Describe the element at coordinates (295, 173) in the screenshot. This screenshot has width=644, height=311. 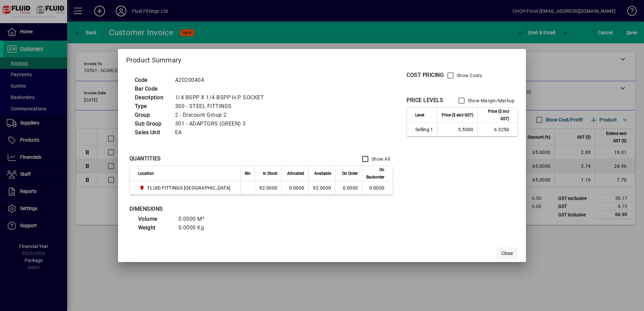
I see `span: Allocated` at that location.